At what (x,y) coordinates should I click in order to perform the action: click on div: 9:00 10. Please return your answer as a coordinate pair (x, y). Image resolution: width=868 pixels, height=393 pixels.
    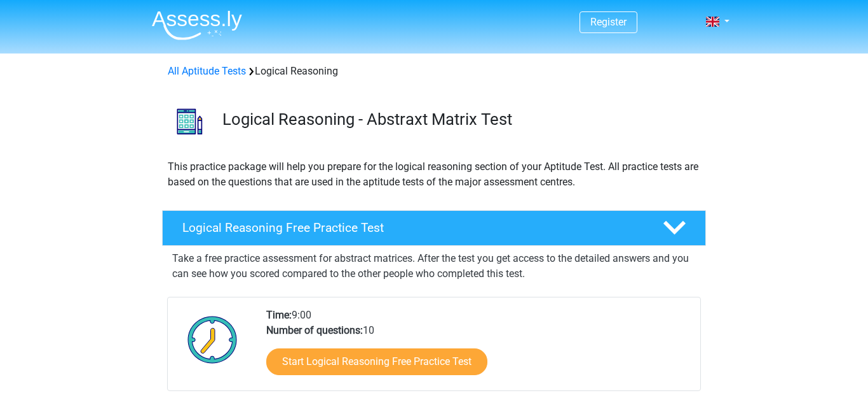
    Looking at the image, I should click on (478, 349).